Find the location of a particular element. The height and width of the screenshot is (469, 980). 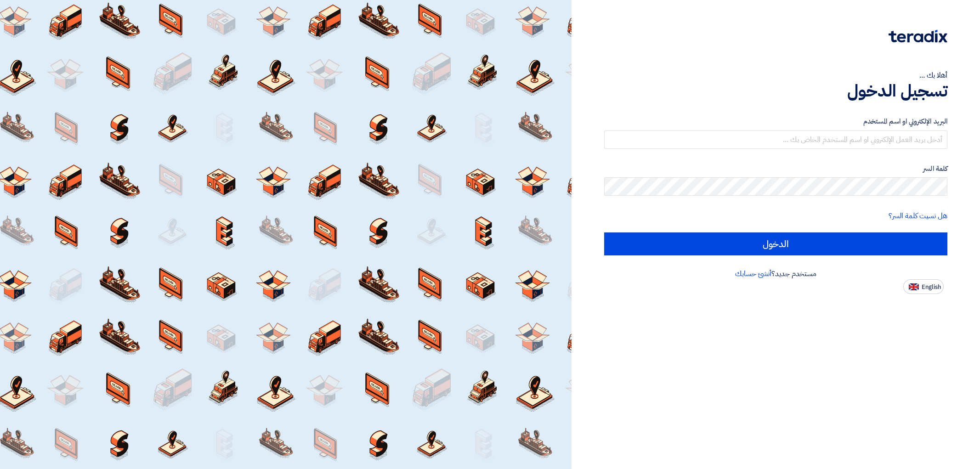

a: أنشئ حسابك is located at coordinates (753, 274).